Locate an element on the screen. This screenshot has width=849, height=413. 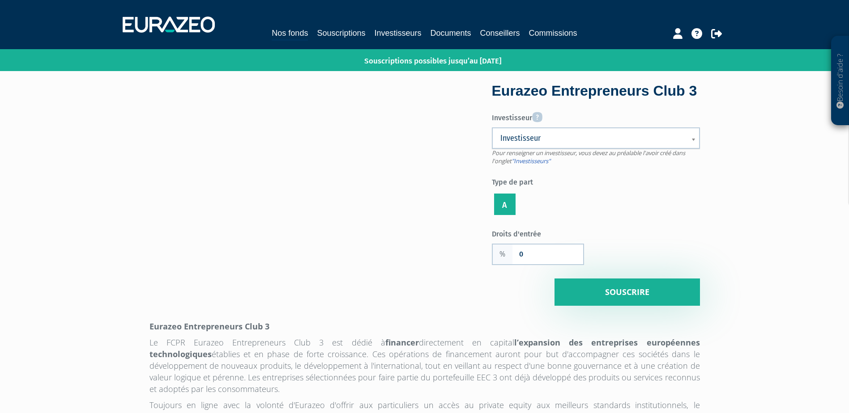
a: "Investisseurs" is located at coordinates (530, 161).